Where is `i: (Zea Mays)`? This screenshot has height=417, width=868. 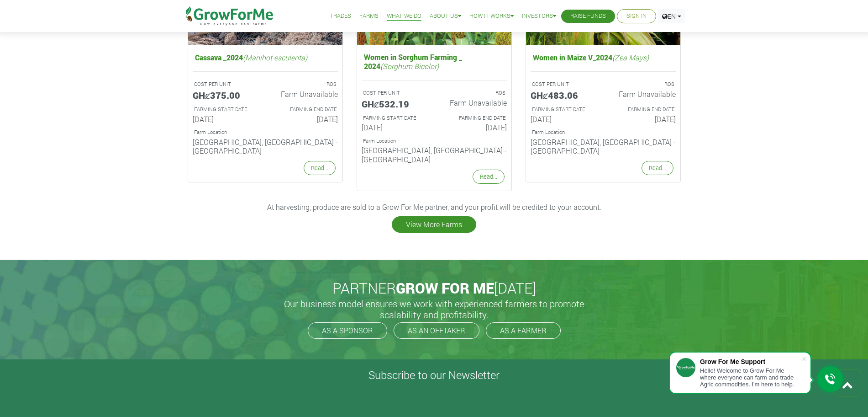
i: (Zea Mays) is located at coordinates (630, 57).